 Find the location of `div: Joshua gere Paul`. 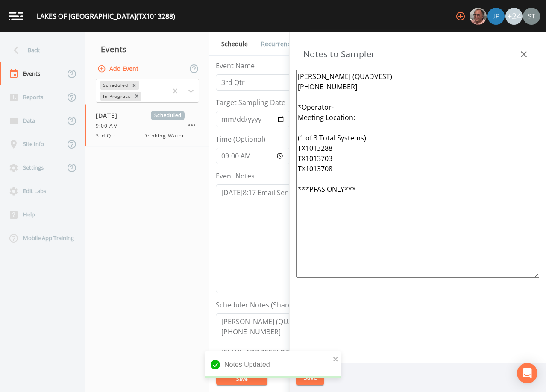

div: Joshua gere Paul is located at coordinates (496, 16).